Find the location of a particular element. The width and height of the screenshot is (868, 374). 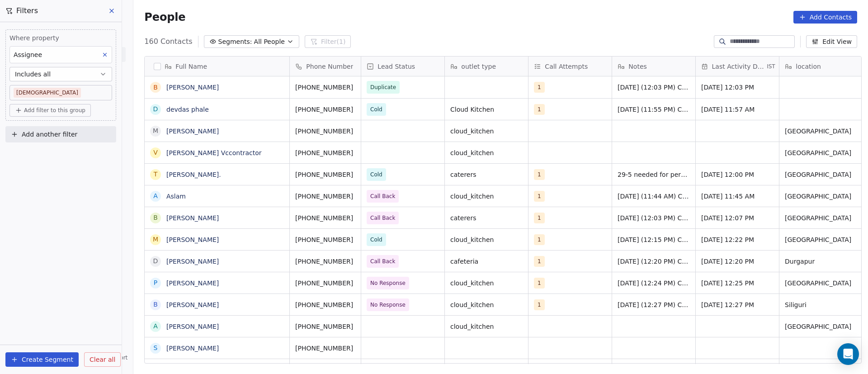

span: Duplicate is located at coordinates (383, 87).